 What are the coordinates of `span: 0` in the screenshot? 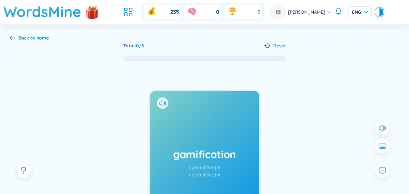 It's located at (218, 12).